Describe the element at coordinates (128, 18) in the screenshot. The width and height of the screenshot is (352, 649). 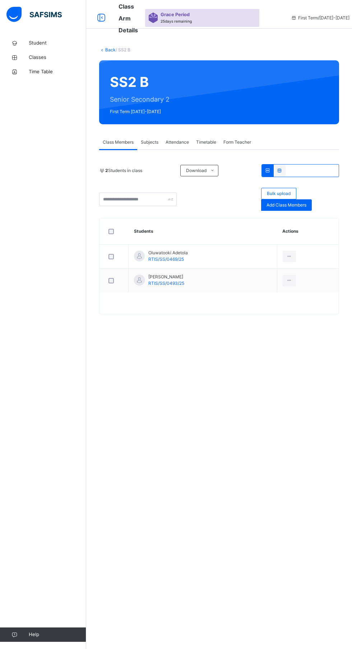
I see `span: Class Arm Details` at that location.